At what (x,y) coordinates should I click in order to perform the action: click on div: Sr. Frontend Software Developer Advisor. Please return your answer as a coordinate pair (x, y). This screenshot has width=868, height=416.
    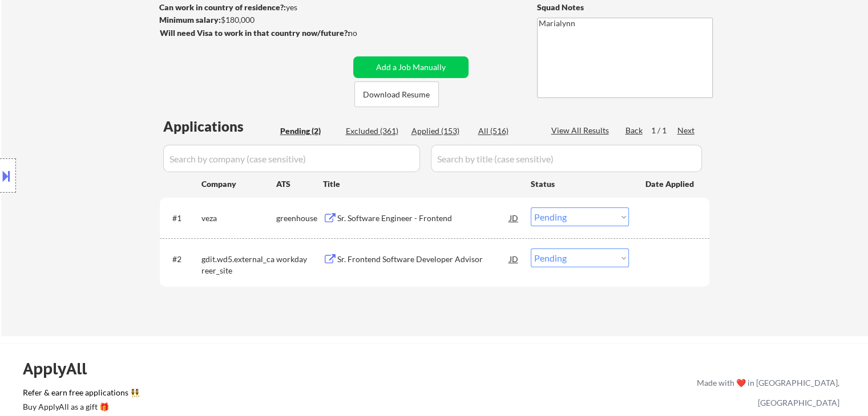
    Looking at the image, I should click on (423, 259).